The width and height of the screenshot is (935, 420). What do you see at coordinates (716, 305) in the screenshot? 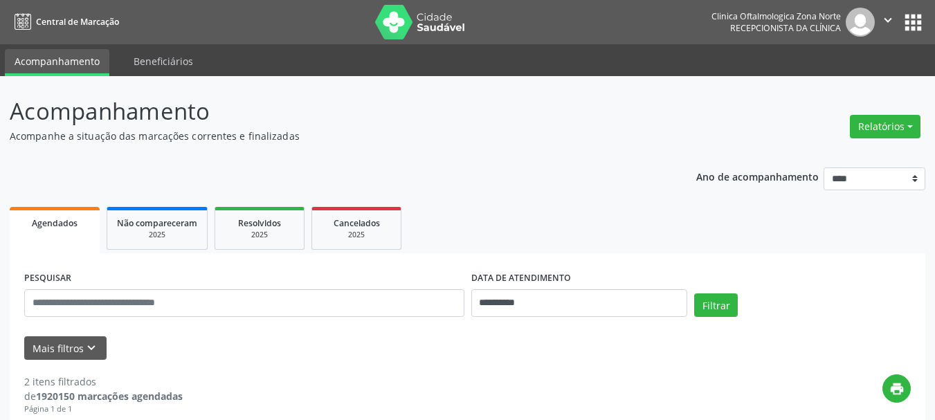
I see `button: Filtrar` at bounding box center [716, 305].